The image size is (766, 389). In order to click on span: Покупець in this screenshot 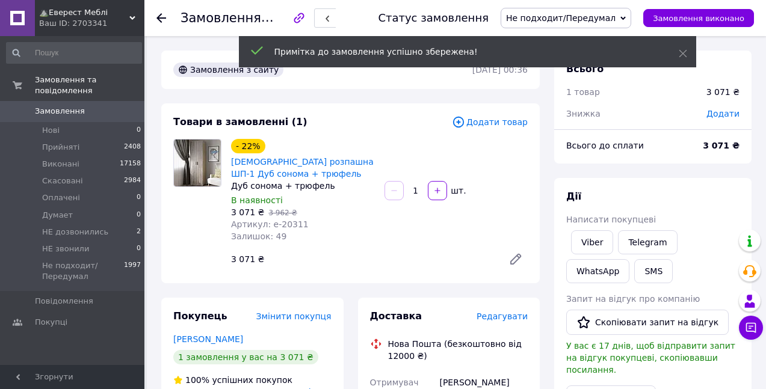, I will do `click(200, 316)`.